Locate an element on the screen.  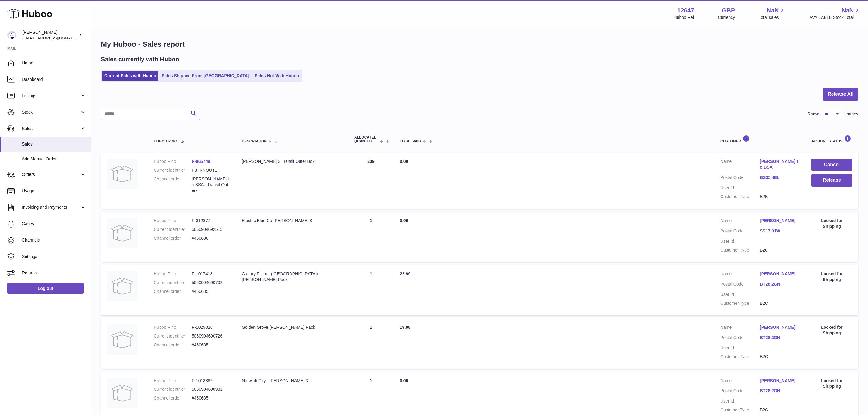
h2: Sales currently with Huboo is located at coordinates (140, 59).